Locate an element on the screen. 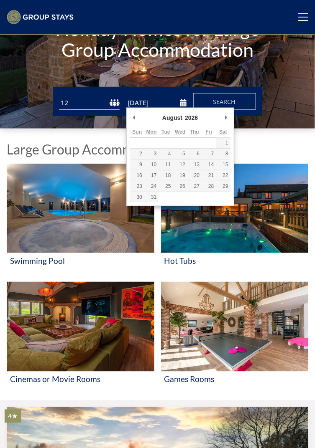 The width and height of the screenshot is (315, 448). img: 'Swimming Pool' - Large Group Accommodation Holiday Ideas is located at coordinates (80, 209).